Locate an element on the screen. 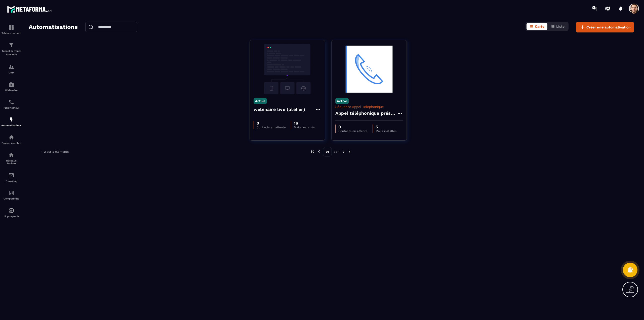  h2: Automatisations is located at coordinates (53, 27).